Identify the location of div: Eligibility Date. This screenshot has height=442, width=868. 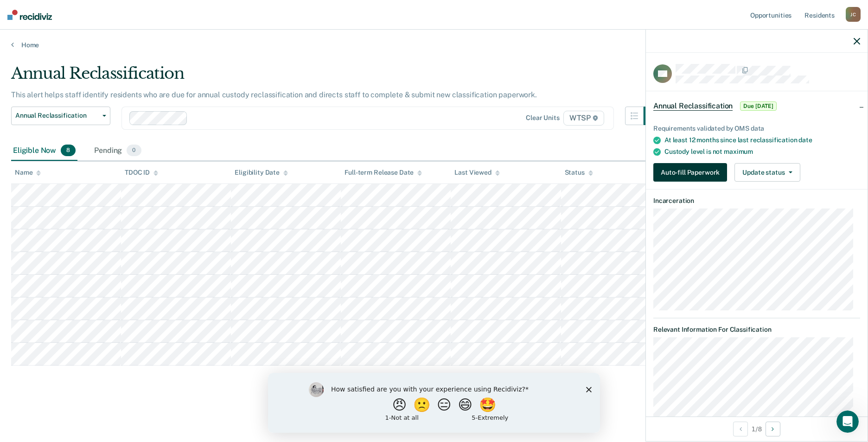
(261, 173).